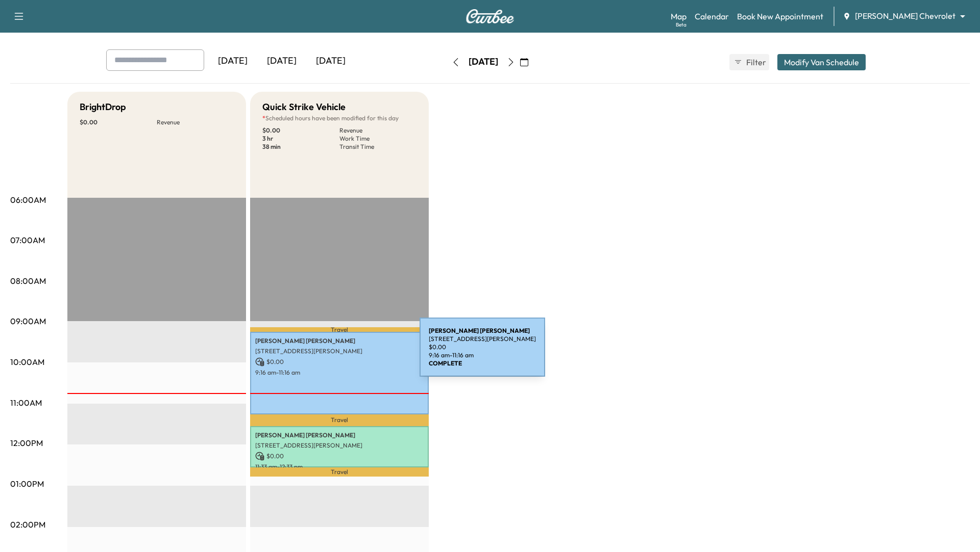 This screenshot has width=980, height=552. I want to click on p: 08:00AM, so click(28, 281).